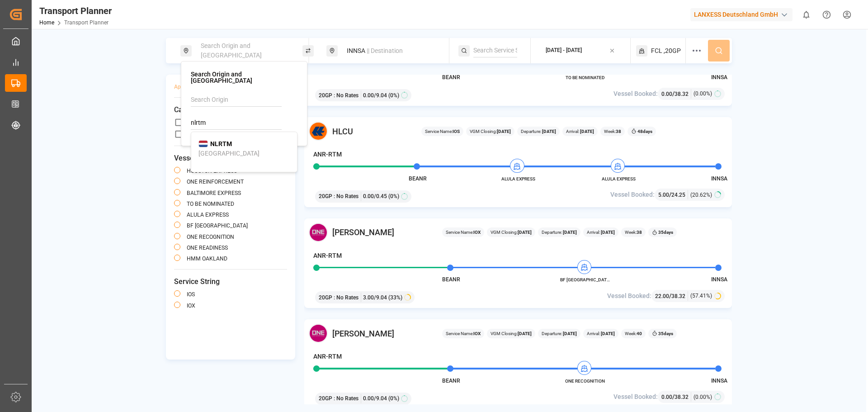  I want to click on label: BALTIMORE EXPRESS, so click(214, 193).